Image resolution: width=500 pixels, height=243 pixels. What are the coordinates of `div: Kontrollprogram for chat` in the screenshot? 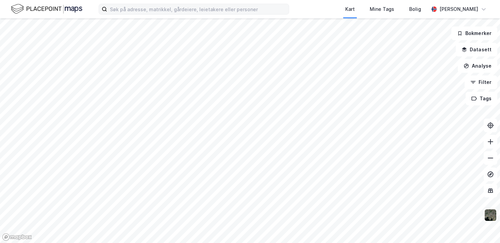 It's located at (483, 227).